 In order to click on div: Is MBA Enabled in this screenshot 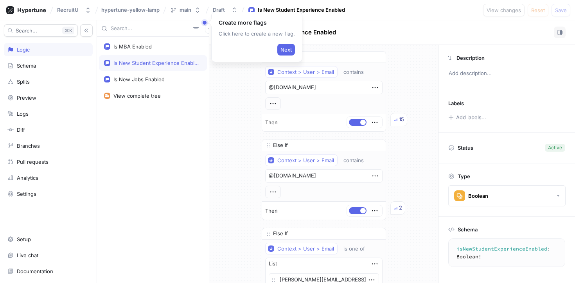, I will do `click(133, 47)`.